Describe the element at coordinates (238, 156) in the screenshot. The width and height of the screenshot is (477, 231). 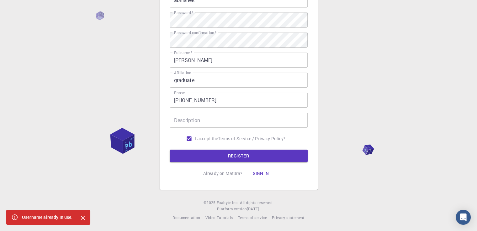
I see `button: REGISTER` at that location.